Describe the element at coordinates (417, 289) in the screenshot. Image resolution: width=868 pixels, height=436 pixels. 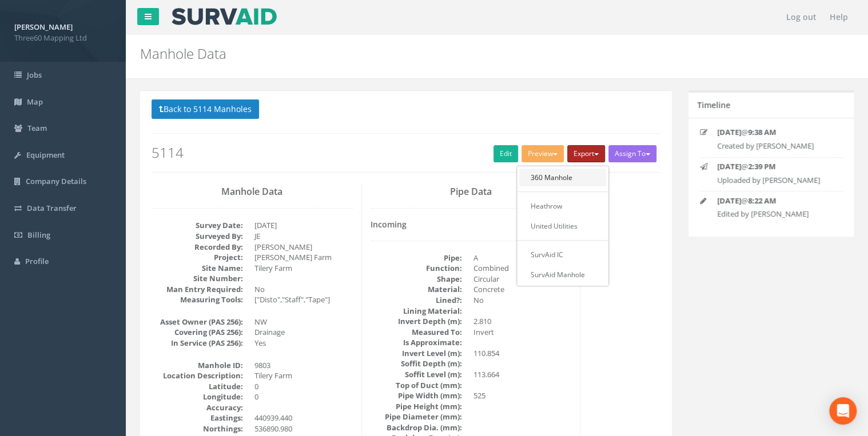
I see `dt: Material:` at that location.